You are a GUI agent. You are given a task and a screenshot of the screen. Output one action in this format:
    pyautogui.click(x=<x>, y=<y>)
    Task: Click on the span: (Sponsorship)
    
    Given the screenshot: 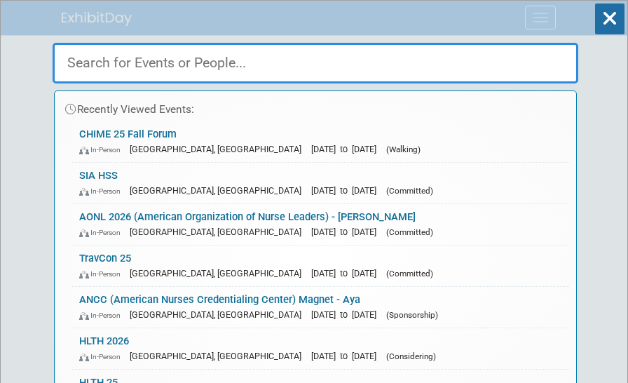 What is the action you would take?
    pyautogui.click(x=412, y=315)
    